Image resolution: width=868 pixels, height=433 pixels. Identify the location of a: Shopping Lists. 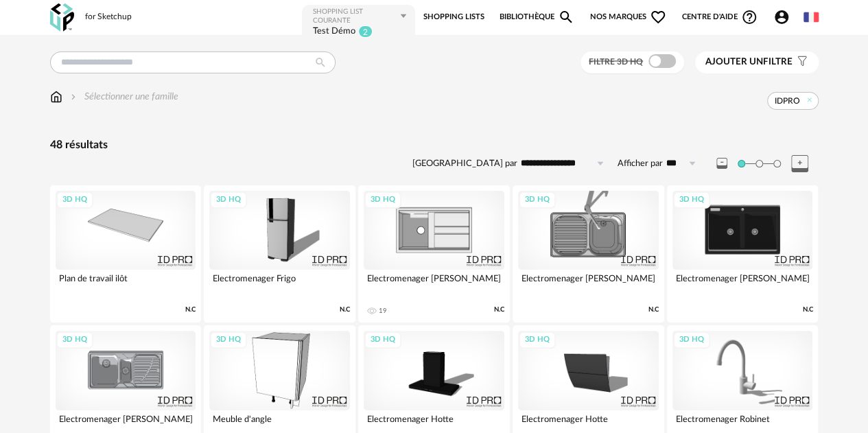
(453, 17).